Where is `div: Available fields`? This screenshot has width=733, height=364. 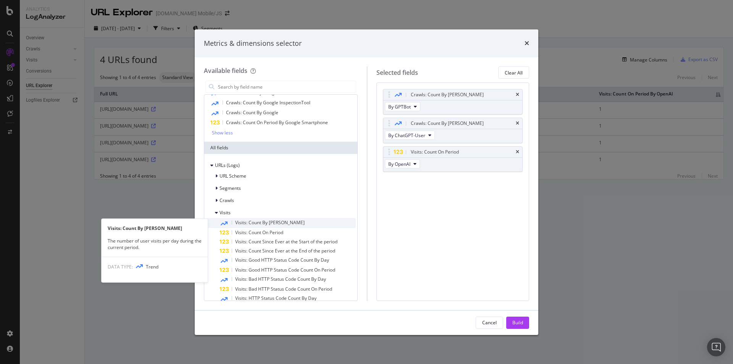
div: Available fields is located at coordinates (226, 71).